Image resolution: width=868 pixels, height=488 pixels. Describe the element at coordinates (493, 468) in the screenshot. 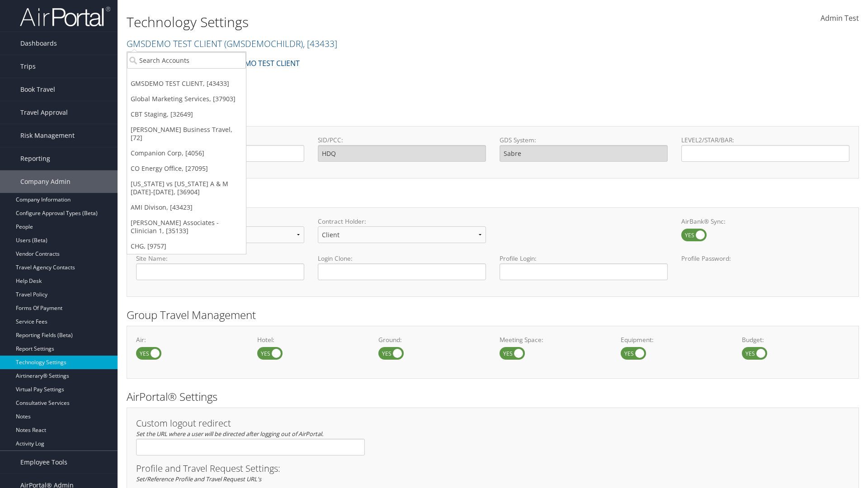

I see `h3: Profile and Travel Request Settings:` at that location.